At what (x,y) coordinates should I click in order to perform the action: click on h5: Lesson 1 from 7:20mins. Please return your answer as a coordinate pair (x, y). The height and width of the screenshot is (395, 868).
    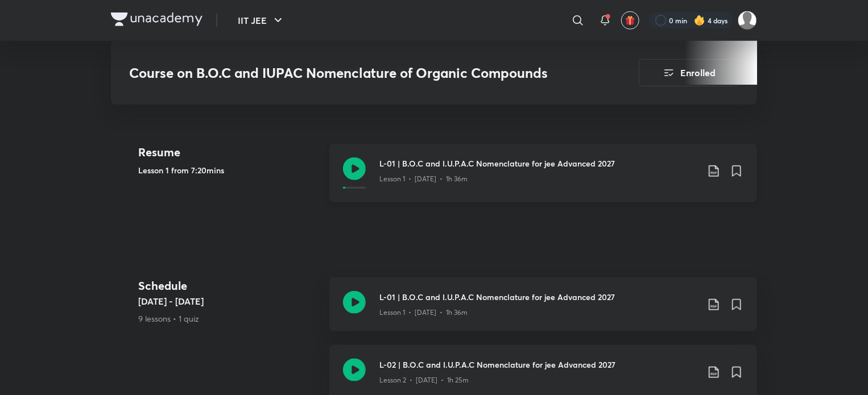
    Looking at the image, I should click on (229, 170).